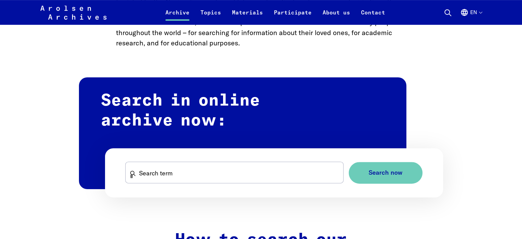 The image size is (522, 239). Describe the element at coordinates (373, 16) in the screenshot. I see `a: Contact` at that location.